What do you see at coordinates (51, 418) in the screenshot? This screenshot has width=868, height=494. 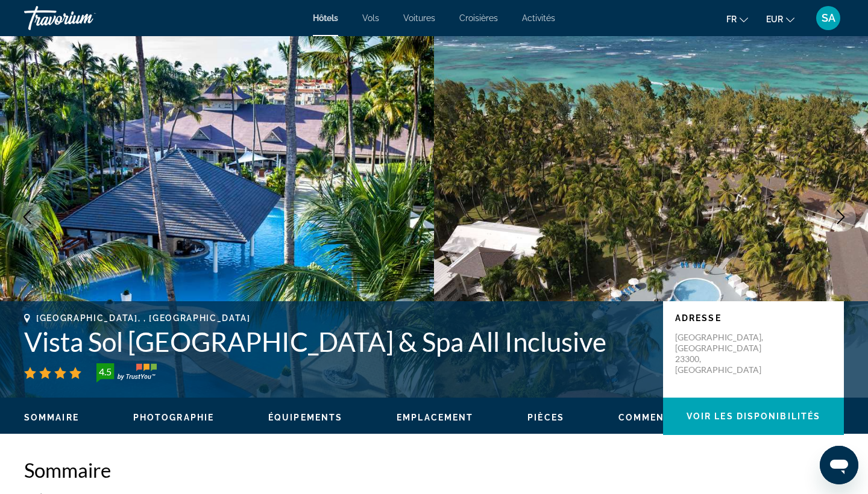 I see `span: Sommaire` at bounding box center [51, 418].